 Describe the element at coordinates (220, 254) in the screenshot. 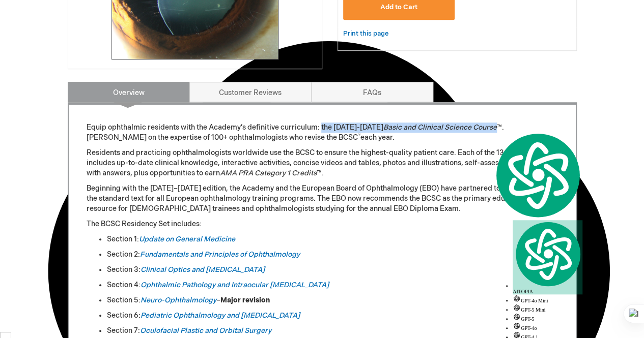

I see `a: Fundamentals and Principles of Ophthalmology` at that location.